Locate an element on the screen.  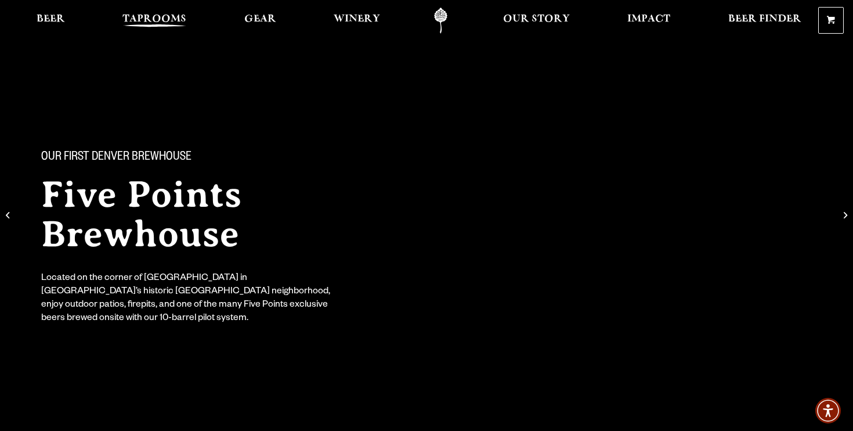
a: Taprooms is located at coordinates (154, 20).